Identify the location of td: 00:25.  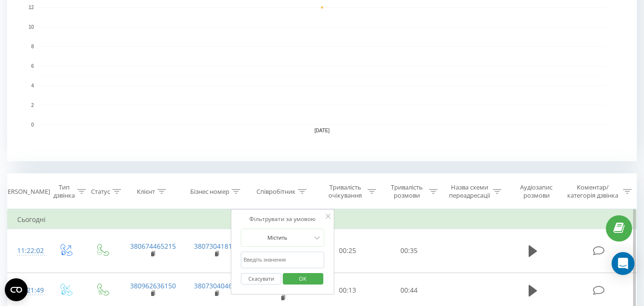
(348, 251).